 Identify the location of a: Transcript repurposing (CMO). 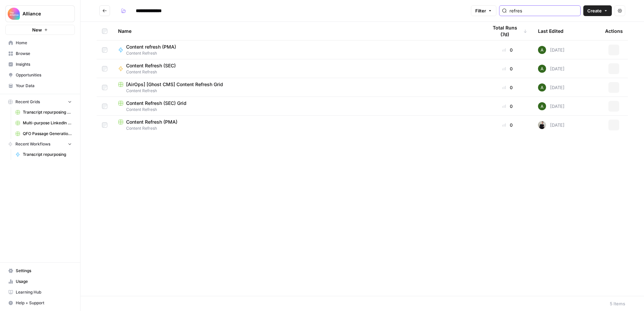
(44, 112).